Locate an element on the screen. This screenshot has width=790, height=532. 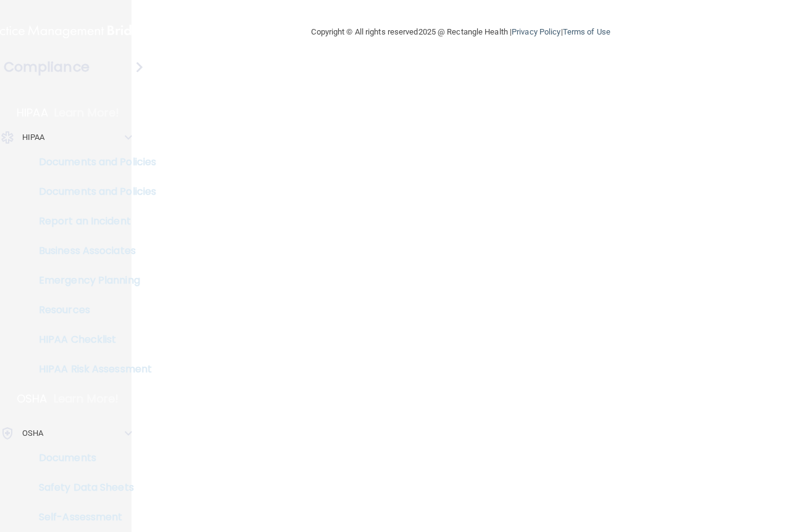
a: Privacy Policy is located at coordinates (536, 31).